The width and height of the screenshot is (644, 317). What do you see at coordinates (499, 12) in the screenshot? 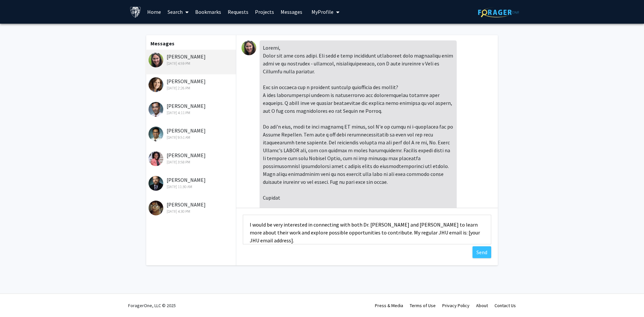
I see `img: ForagerOne Logo` at bounding box center [499, 12].